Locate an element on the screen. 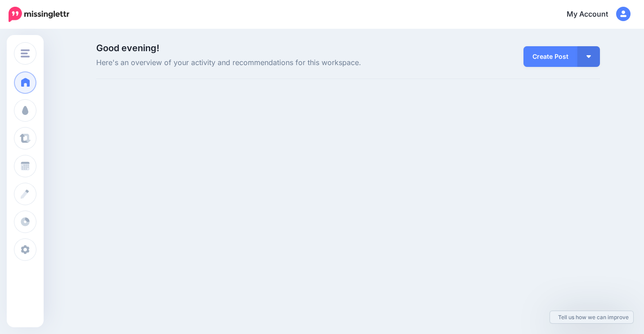  img: arrow-down-white.png is located at coordinates (588, 57).